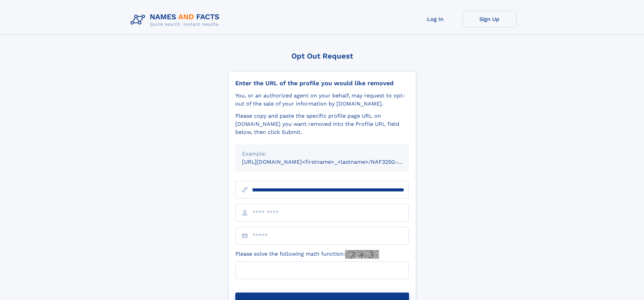 The image size is (644, 300). What do you see at coordinates (176, 20) in the screenshot?
I see `img: Logo Names and Facts` at bounding box center [176, 20].